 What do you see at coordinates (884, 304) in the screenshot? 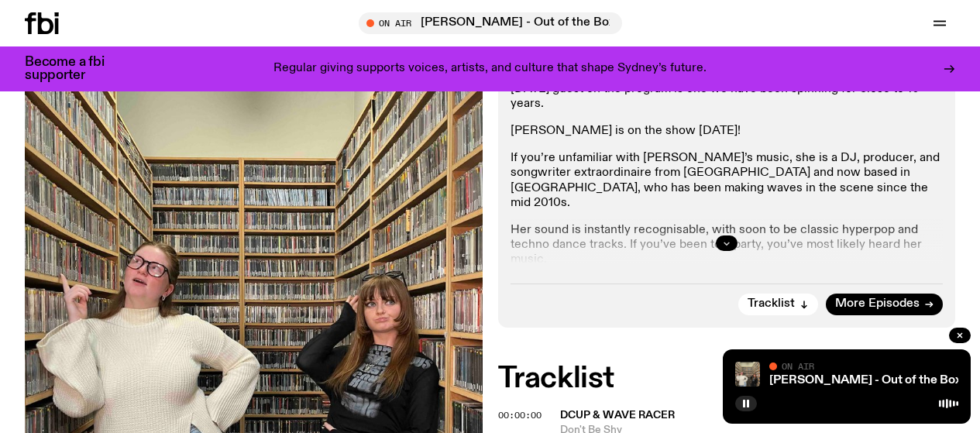
I see `a: More Episodes` at bounding box center [884, 304].